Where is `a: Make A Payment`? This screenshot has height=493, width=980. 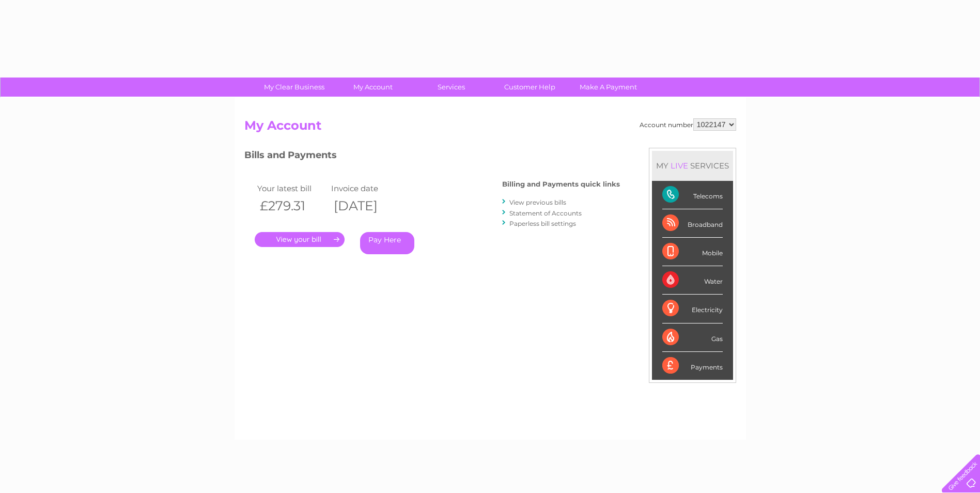
a: Make A Payment is located at coordinates (609, 87).